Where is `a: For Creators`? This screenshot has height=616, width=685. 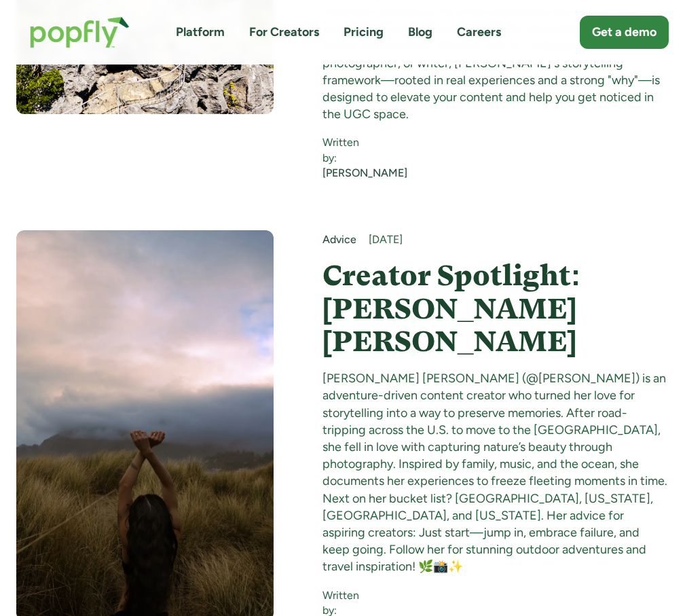 a: For Creators is located at coordinates (284, 32).